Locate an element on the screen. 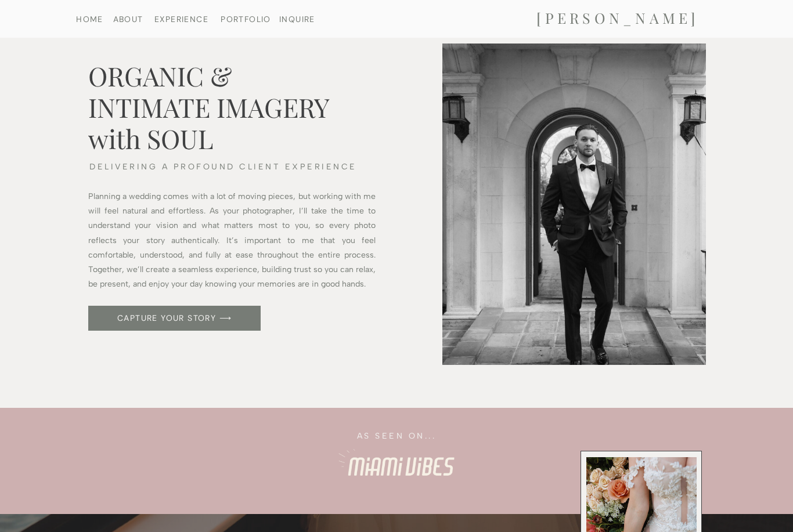  a: PORTFOLIO is located at coordinates (245, 19).